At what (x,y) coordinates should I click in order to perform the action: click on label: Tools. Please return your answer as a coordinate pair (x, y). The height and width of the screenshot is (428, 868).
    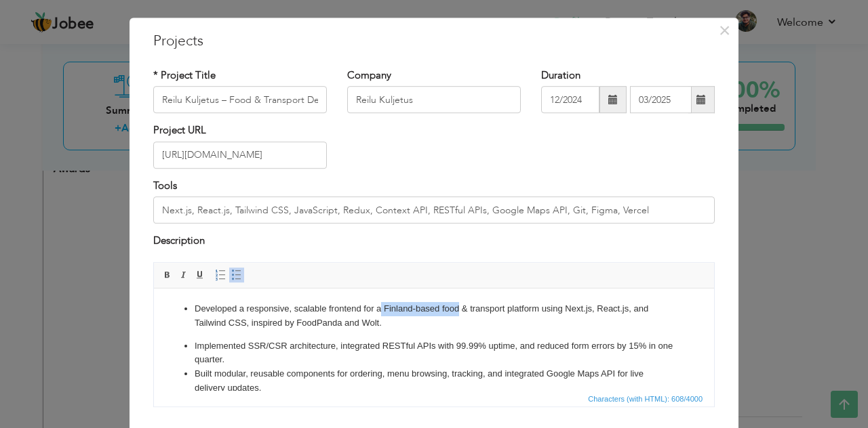
    Looking at the image, I should click on (165, 186).